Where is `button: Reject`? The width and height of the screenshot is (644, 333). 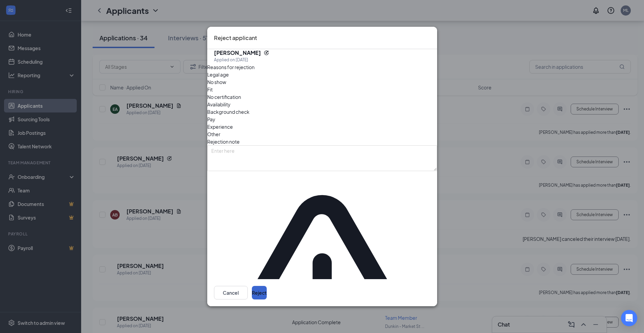
button: Reject is located at coordinates (259, 293).